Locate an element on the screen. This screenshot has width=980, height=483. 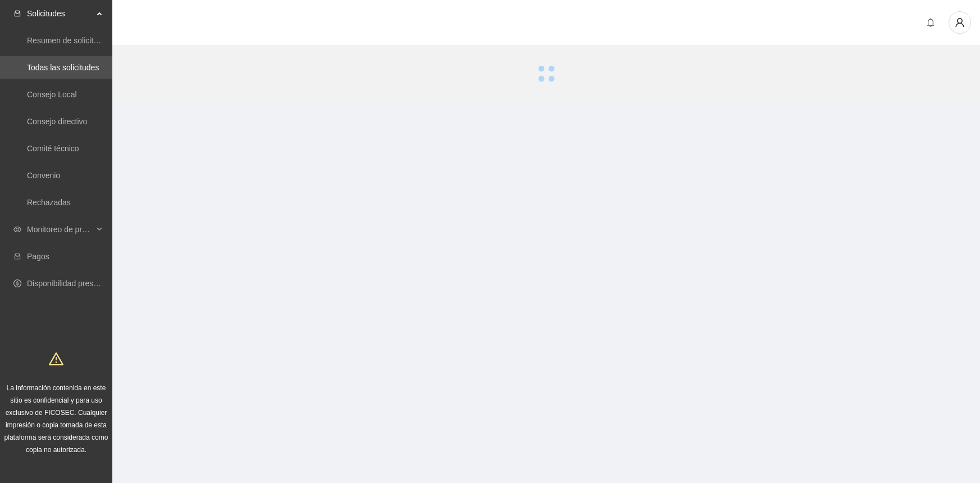
span: user is located at coordinates (960, 22).